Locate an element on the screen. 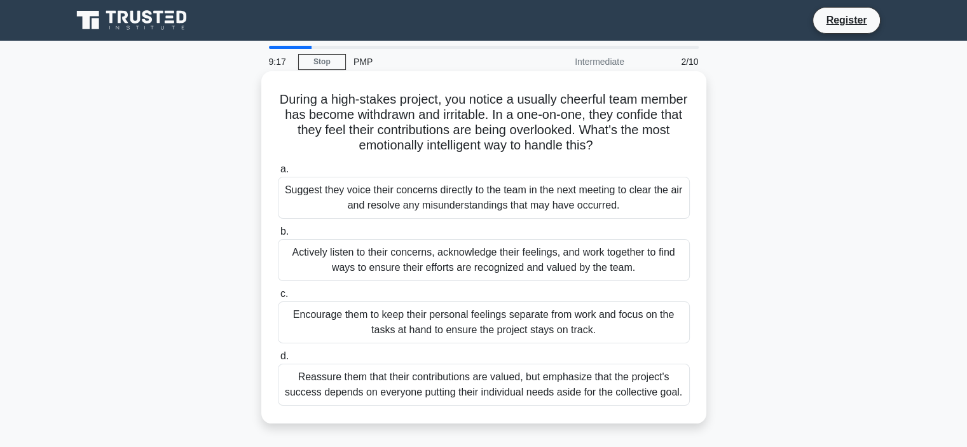  span: a. is located at coordinates (284, 169).